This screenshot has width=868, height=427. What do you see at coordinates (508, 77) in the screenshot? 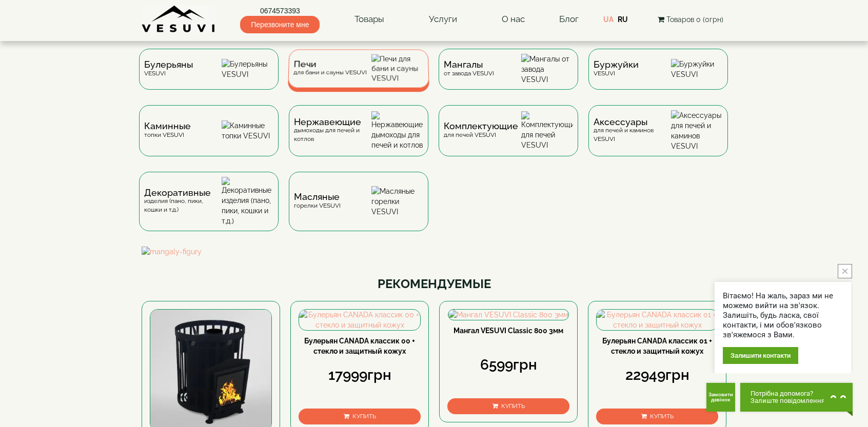
I see `a: Мангалыот завода VESUVI Мангалы от завода VESUVI` at bounding box center [508, 77].